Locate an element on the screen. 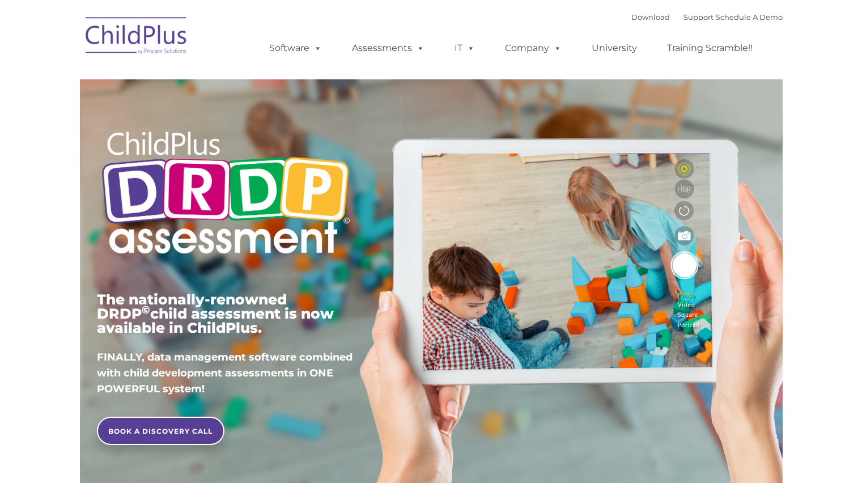 This screenshot has height=504, width=862. a: IT is located at coordinates (465, 48).